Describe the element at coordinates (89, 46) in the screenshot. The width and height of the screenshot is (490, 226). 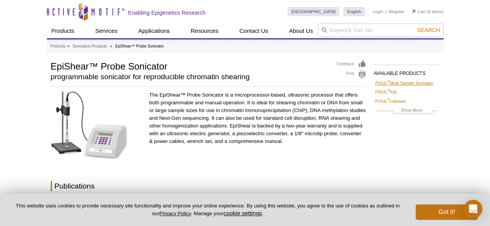
I see `a: Sonication Products` at that location.